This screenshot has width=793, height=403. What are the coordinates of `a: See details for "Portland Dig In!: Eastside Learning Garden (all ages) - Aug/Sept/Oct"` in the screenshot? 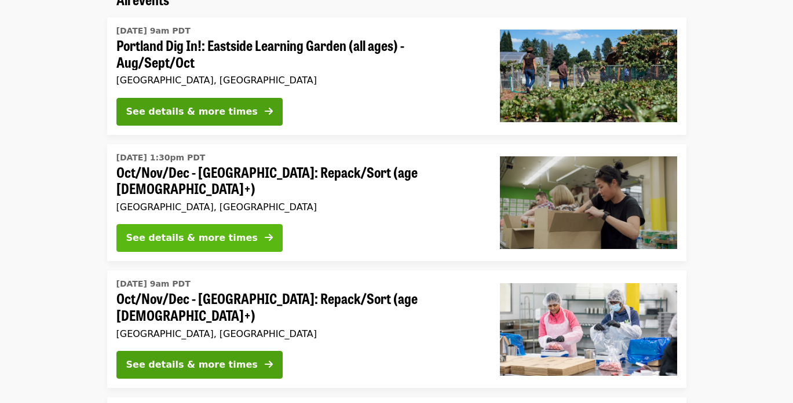 It's located at (397, 76).